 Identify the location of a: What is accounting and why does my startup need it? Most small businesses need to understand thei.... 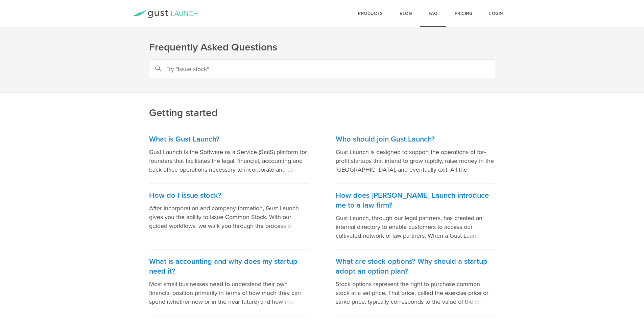
(229, 283).